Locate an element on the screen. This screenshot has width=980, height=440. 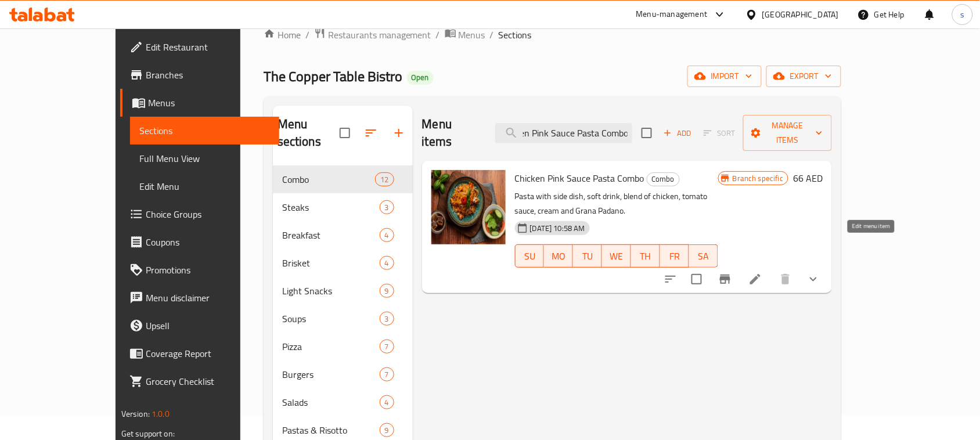
a: Coupons is located at coordinates (199, 242).